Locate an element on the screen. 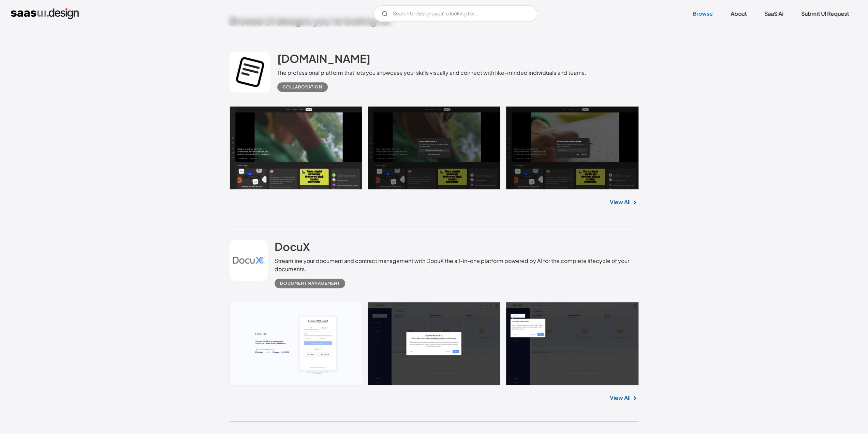 The height and width of the screenshot is (434, 868). a: Submit UI Request is located at coordinates (825, 14).